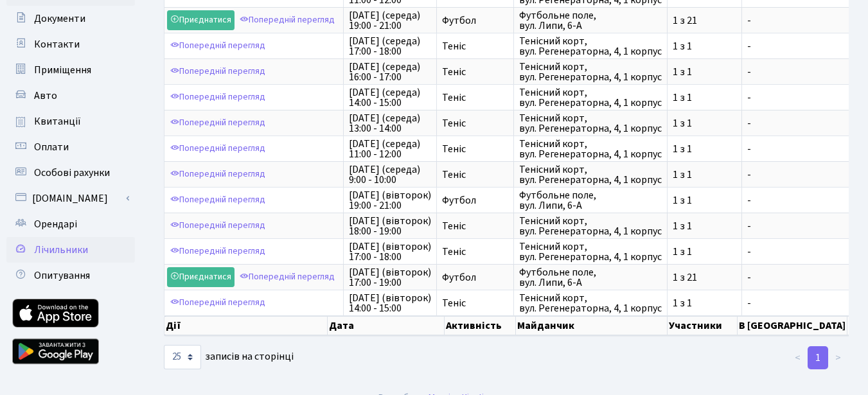 This screenshot has width=868, height=395. I want to click on th: Дата, so click(385, 326).